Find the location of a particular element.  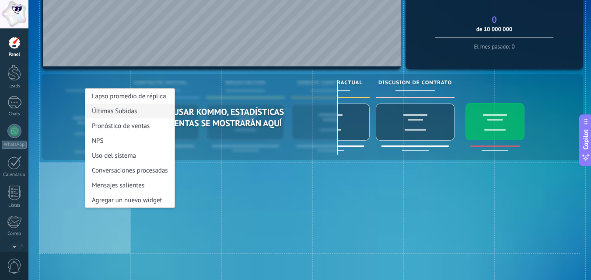

a: de 10 000 000 is located at coordinates (494, 29).